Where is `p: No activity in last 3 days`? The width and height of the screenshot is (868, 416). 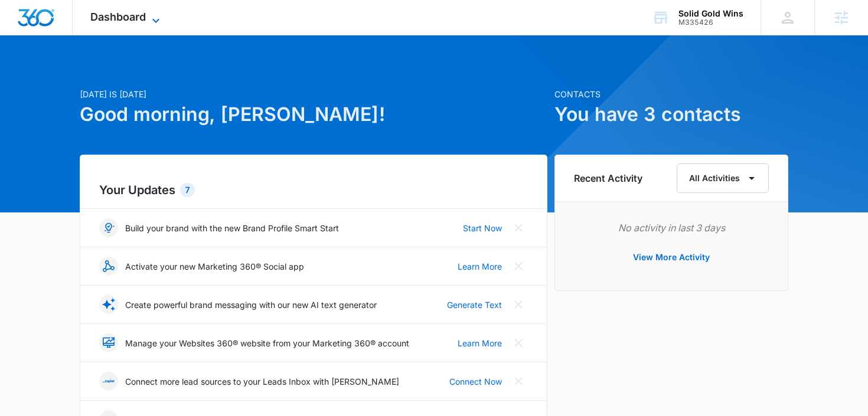
p: No activity in last 3 days is located at coordinates (672, 228).